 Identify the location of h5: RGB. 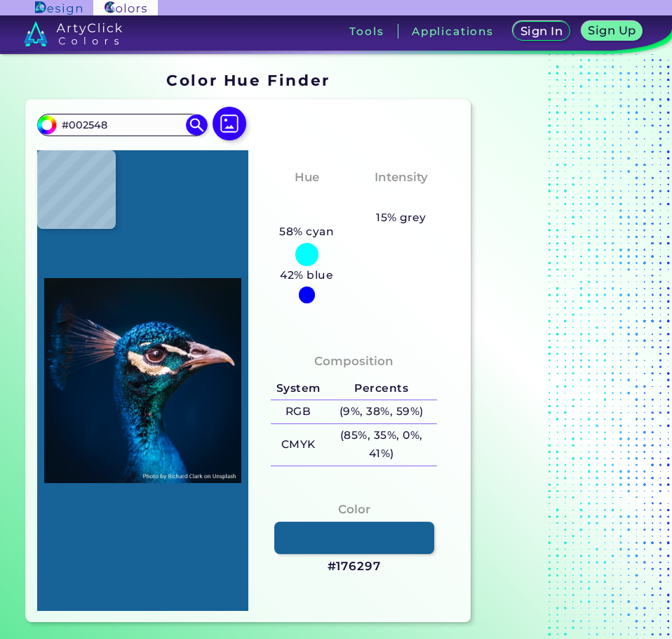
(298, 411).